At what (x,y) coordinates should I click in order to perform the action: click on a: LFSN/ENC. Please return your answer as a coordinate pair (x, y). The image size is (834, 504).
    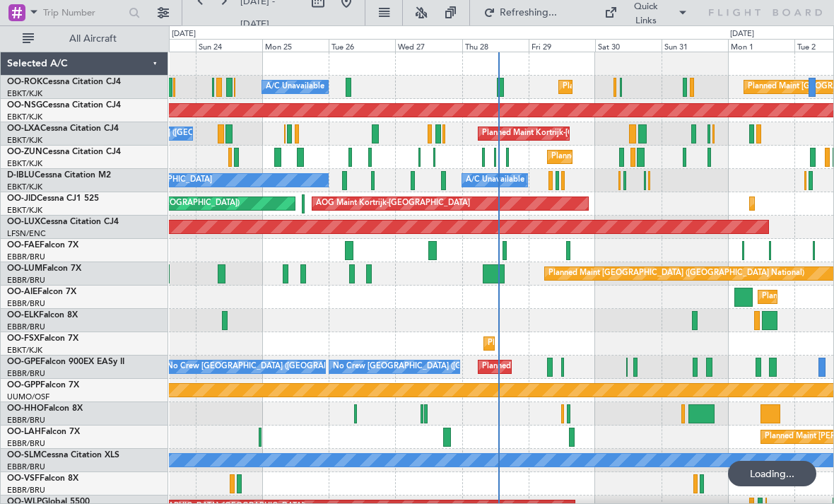
    Looking at the image, I should click on (26, 234).